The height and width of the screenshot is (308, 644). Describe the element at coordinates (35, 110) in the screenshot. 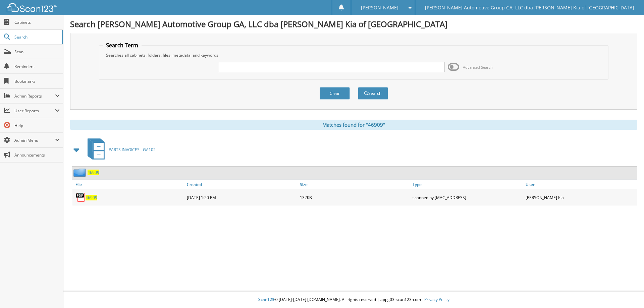

I see `span: User Reports` at that location.